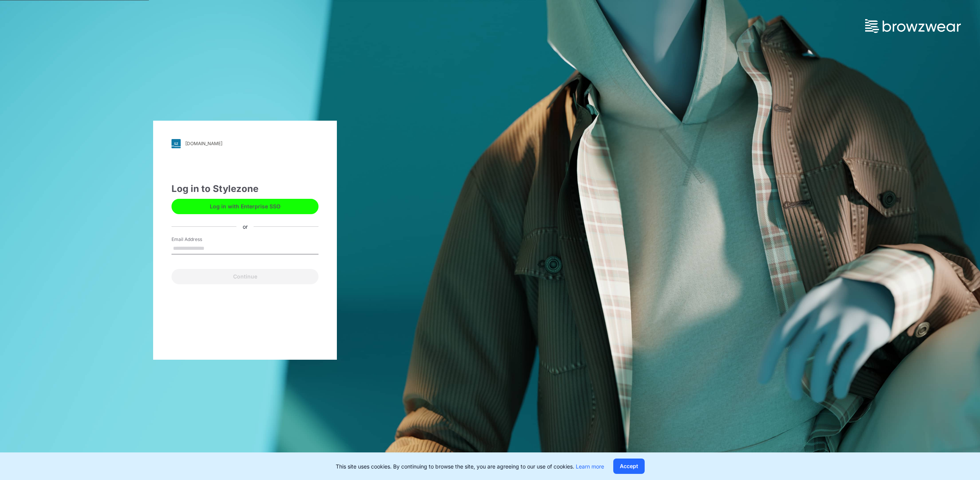  Describe the element at coordinates (245, 189) in the screenshot. I see `div: Log in to Stylezone` at that location.